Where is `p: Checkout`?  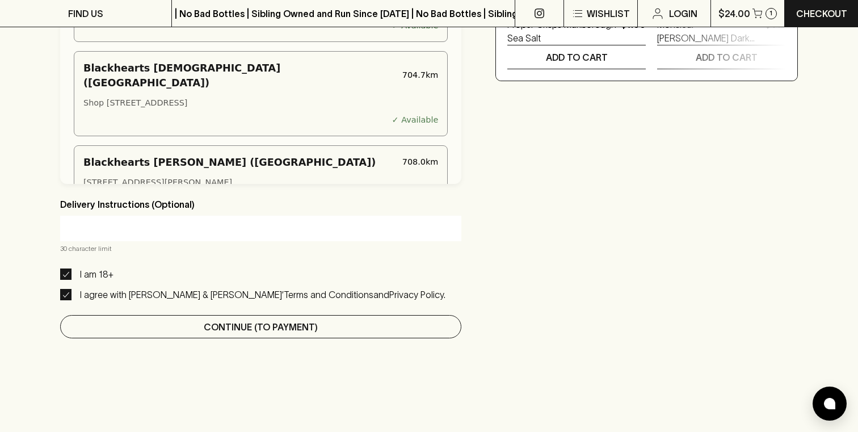
p: Checkout is located at coordinates (821, 14).